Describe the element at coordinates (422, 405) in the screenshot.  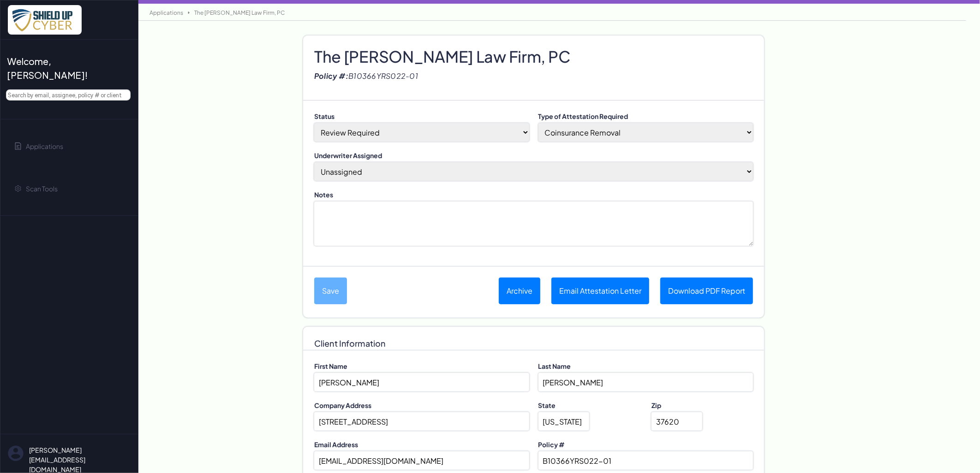
I see `label: Company Address` at that location.